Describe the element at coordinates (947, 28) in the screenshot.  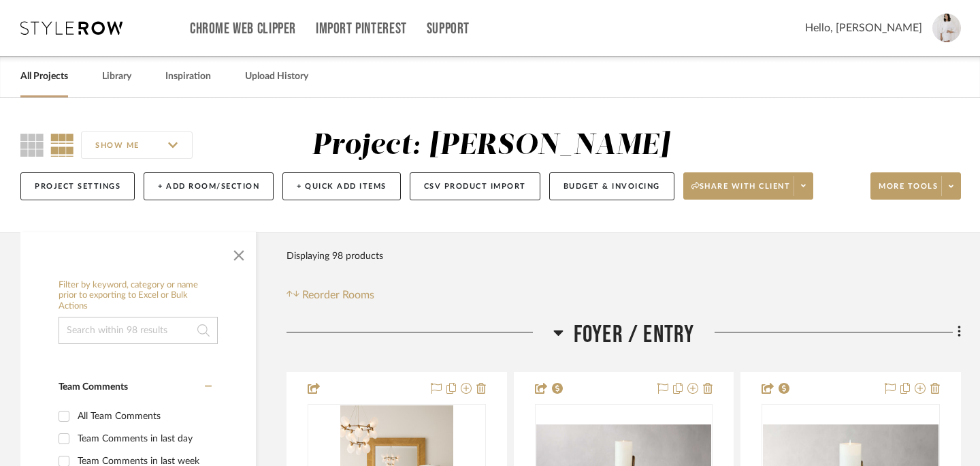
I see `img: avatar` at that location.